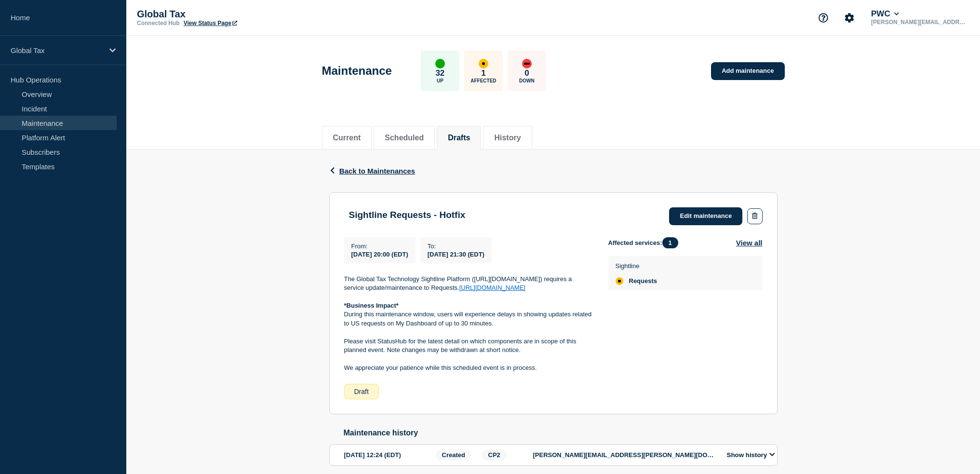  Describe the element at coordinates (483, 73) in the screenshot. I see `p: 1` at that location.